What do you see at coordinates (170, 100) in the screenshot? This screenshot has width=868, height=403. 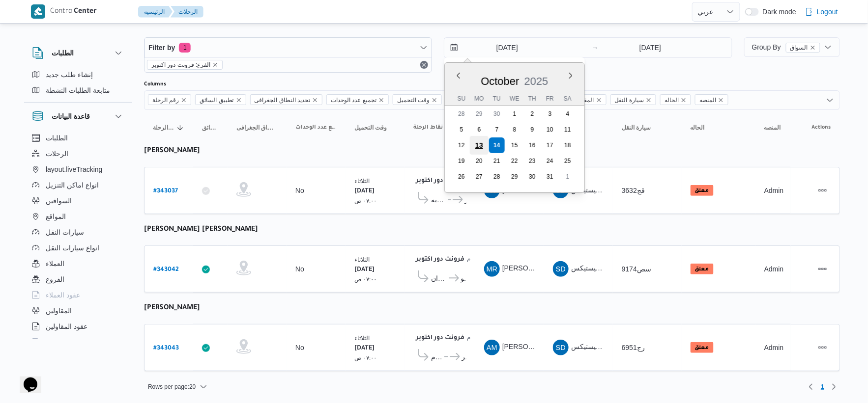 I see `span: رقم الرحلة` at bounding box center [170, 100].